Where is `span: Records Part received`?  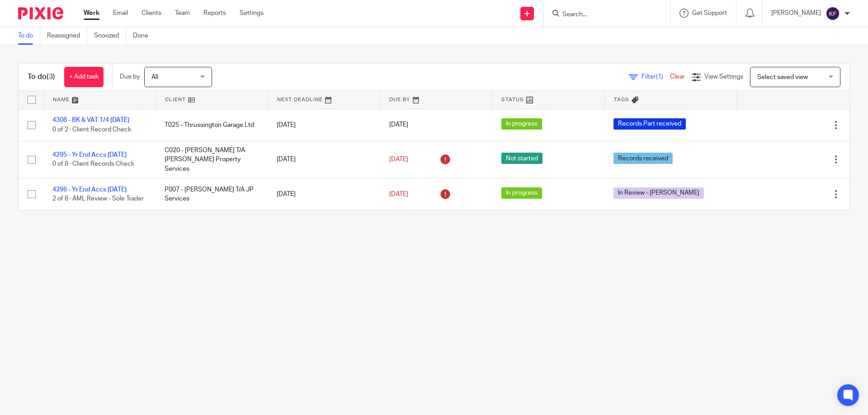 span: Records Part received is located at coordinates (650, 124).